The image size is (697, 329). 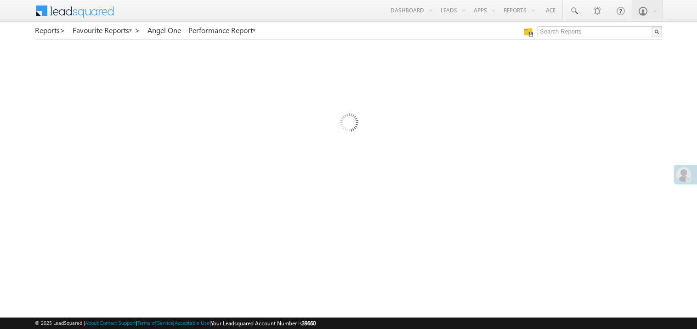 I want to click on span: Your Leadsquared Account Number is, so click(x=263, y=323).